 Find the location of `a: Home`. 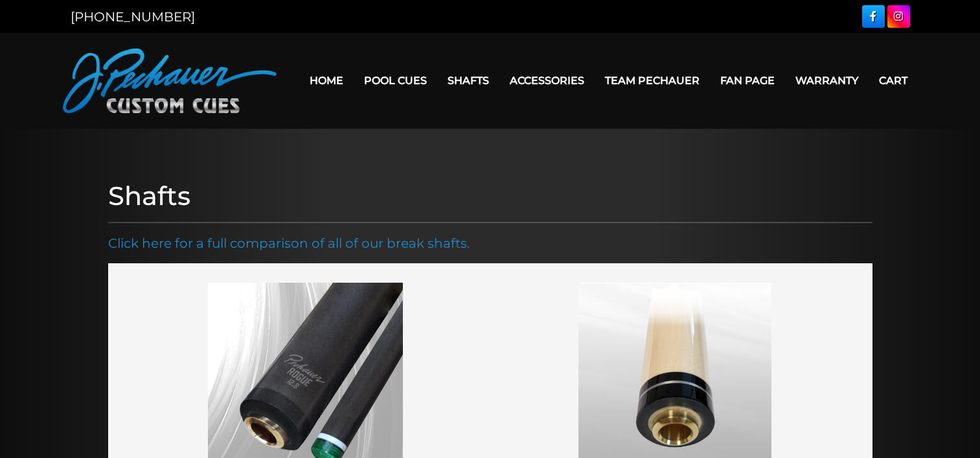

a: Home is located at coordinates (327, 81).